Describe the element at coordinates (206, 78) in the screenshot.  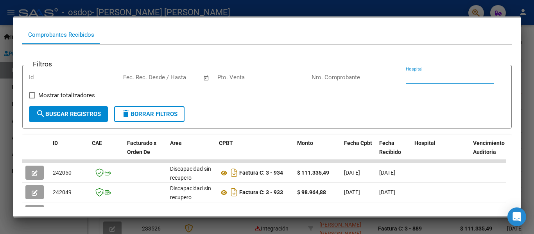
I see `button: Open calendar` at that location.